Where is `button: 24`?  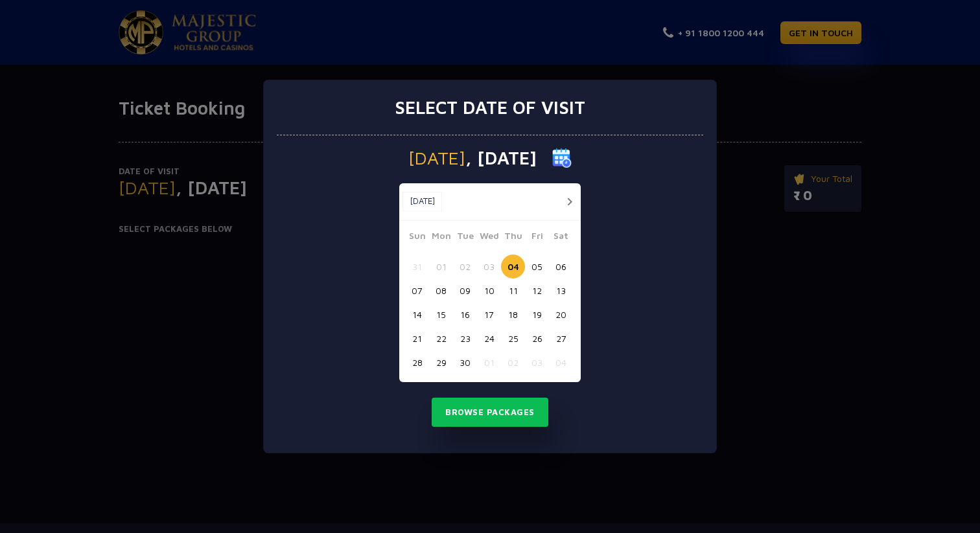
button: 24 is located at coordinates (488, 338).